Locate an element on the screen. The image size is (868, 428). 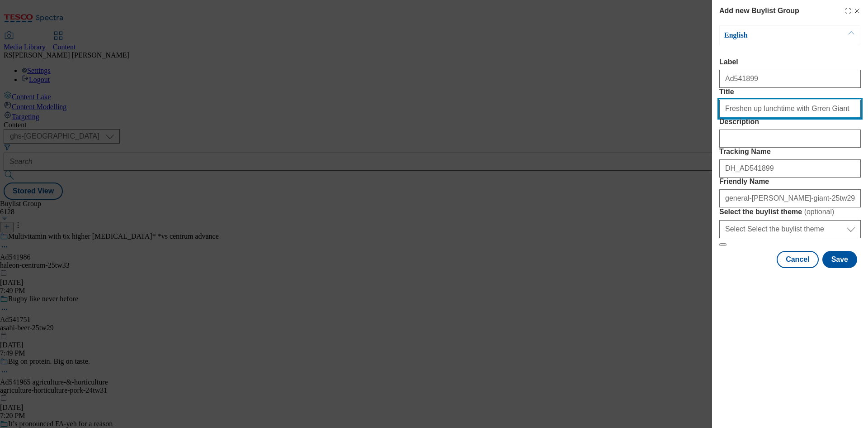
label: Label is located at coordinates (790, 62).